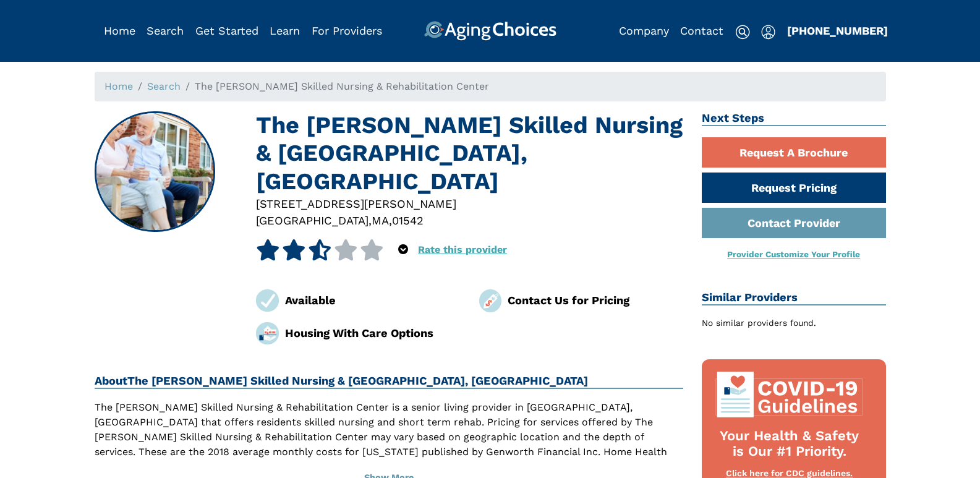  What do you see at coordinates (768, 32) in the screenshot?
I see `img: user-icon.svg` at bounding box center [768, 32].